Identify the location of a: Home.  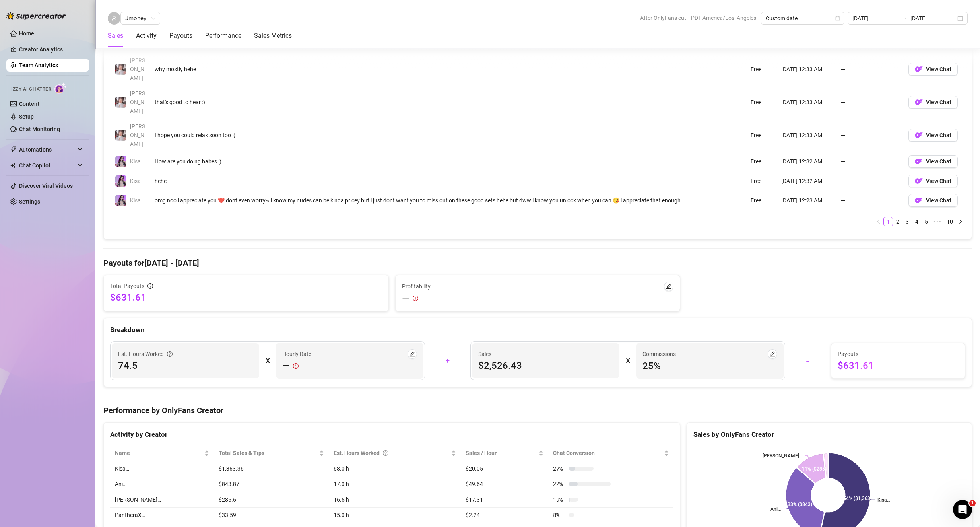
(27, 34).